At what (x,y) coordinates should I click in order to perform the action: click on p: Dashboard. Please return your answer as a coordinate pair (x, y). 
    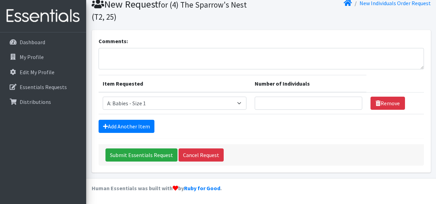
    Looking at the image, I should click on (32, 42).